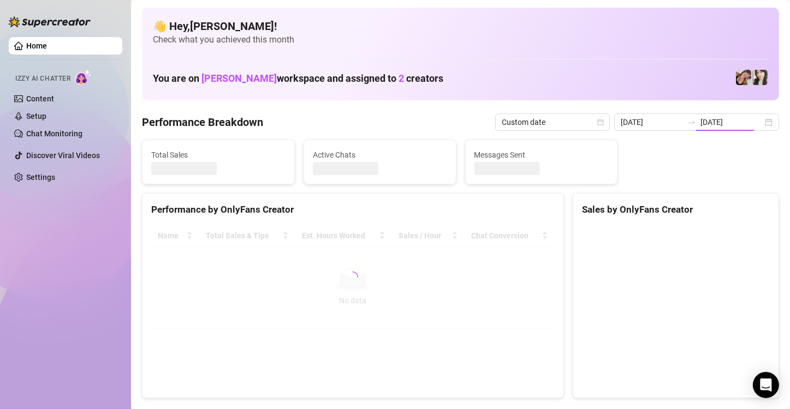  What do you see at coordinates (380, 155) in the screenshot?
I see `span: Active Chats` at bounding box center [380, 155].